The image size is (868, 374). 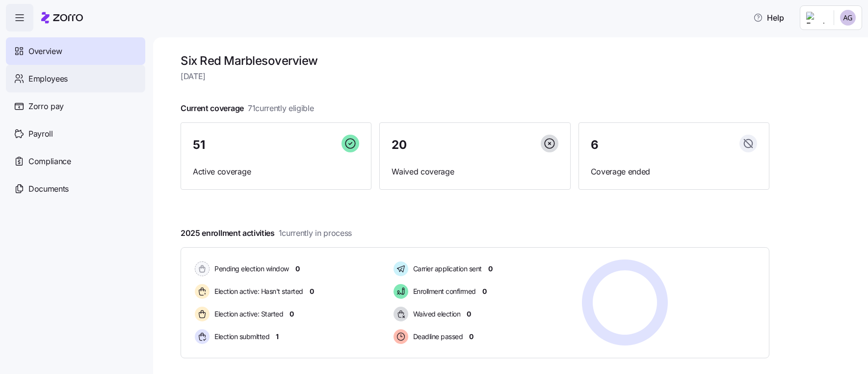 I want to click on span: 20, so click(x=399, y=145).